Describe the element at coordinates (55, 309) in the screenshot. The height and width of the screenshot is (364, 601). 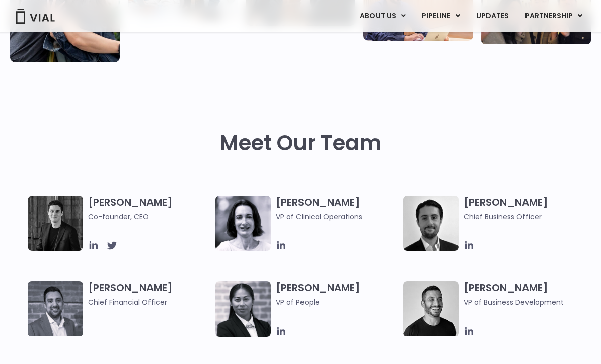
I see `img: Headshot of smiling man named Samir` at that location.